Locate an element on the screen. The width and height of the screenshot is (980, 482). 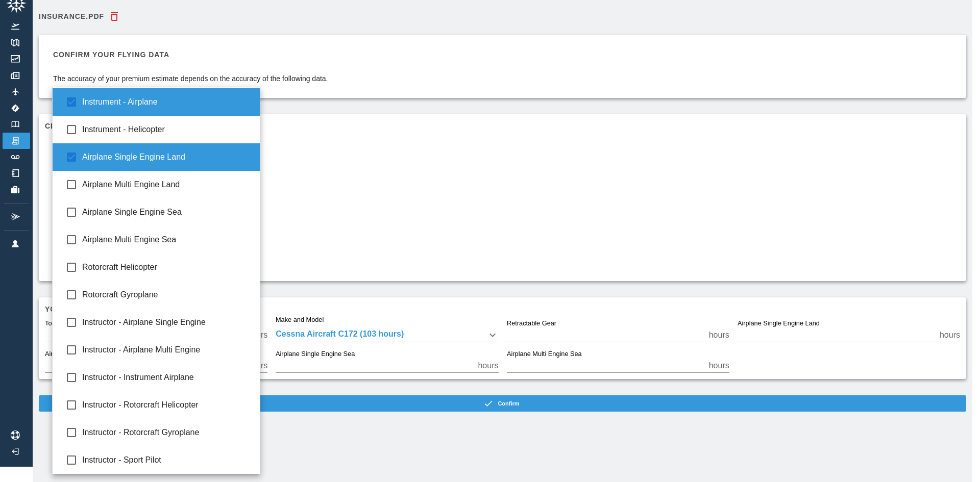
span: Instrument - Helicopter is located at coordinates (167, 130).